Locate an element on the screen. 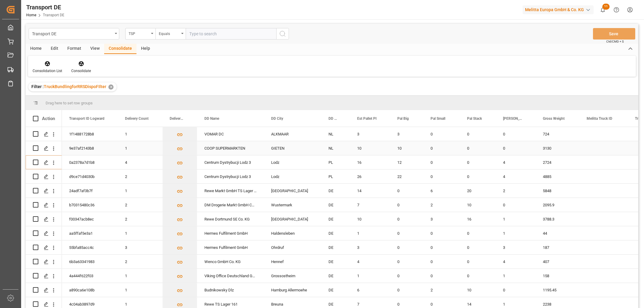  span: TruckBundlingforRRSDispoFIlter is located at coordinates (75, 87).